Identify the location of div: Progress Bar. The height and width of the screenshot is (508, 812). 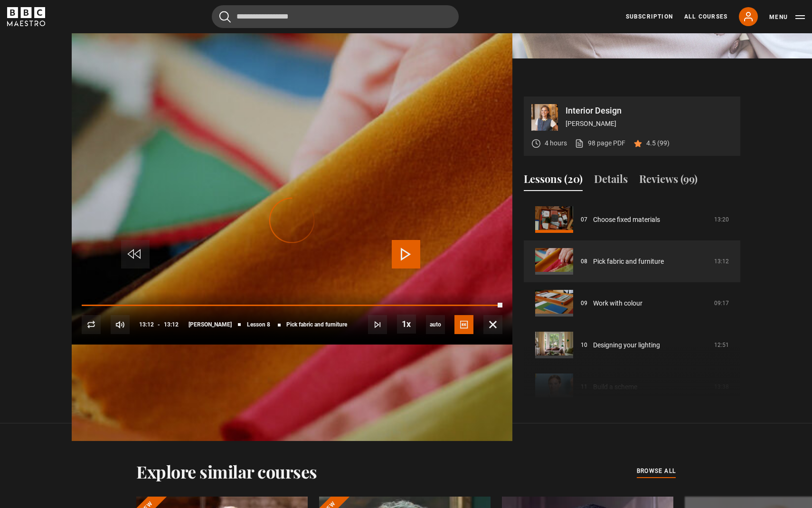
(292, 305).